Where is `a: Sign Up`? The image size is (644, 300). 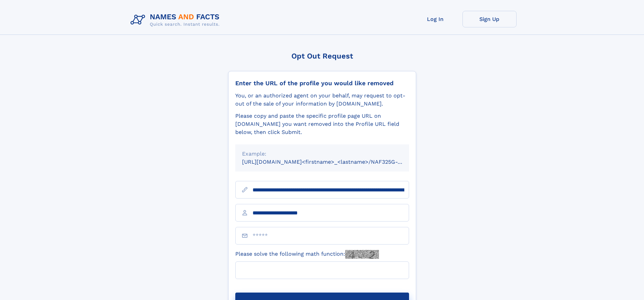
a: Sign Up is located at coordinates (490, 19).